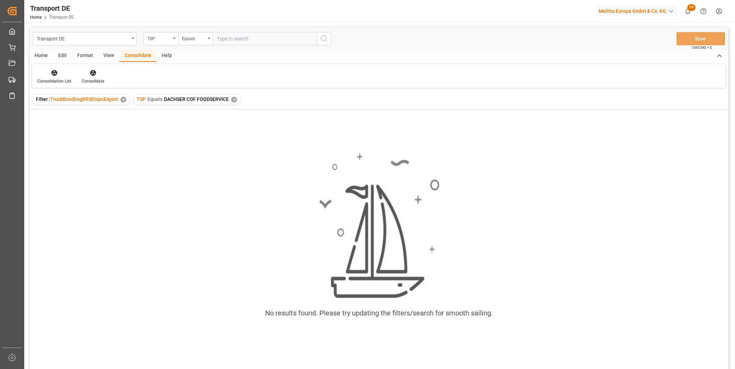  Describe the element at coordinates (637, 11) in the screenshot. I see `button: Melitta Europa GmbH & Co. KG` at that location.